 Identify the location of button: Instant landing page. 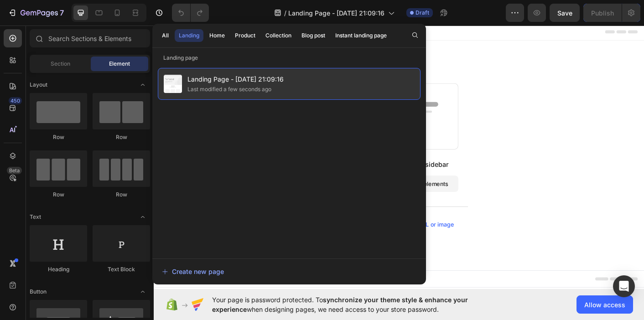
(361, 36).